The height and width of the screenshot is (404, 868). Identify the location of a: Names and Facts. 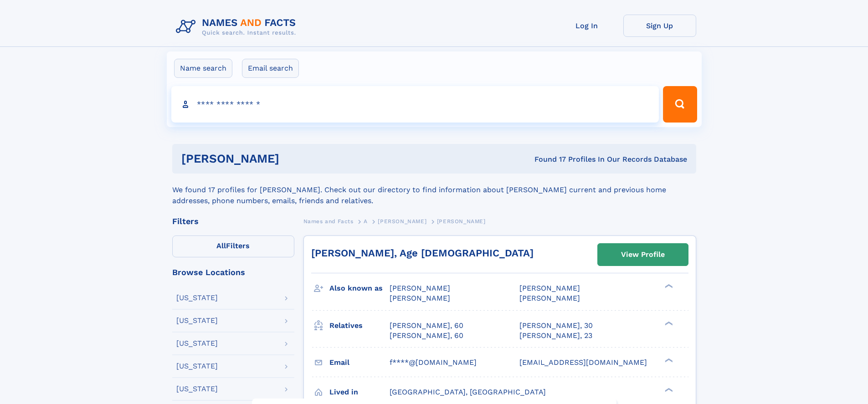
(329, 221).